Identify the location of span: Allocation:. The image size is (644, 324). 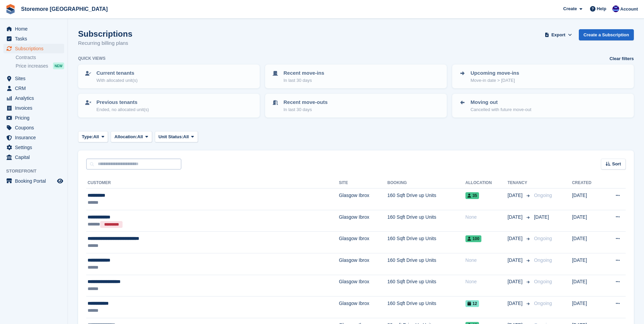
(125, 136).